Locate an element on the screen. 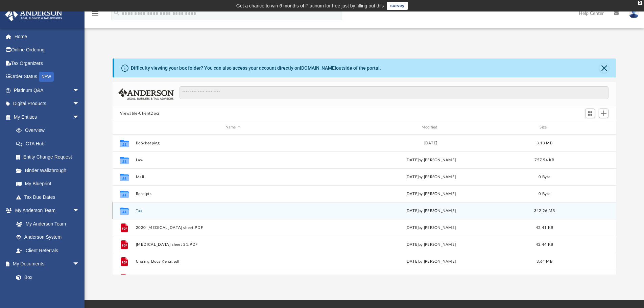 This screenshot has height=308, width=644. button: Close is located at coordinates (604, 68).